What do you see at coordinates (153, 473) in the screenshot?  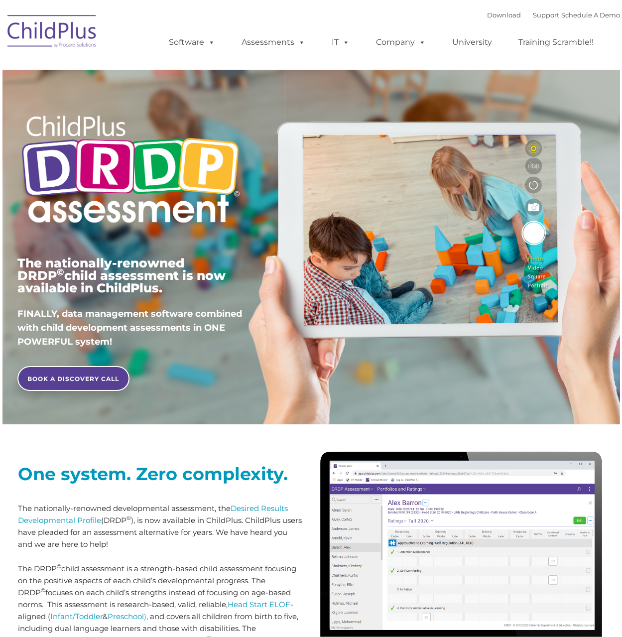 I see `strong: One system. Zero complexity.` at bounding box center [153, 473].